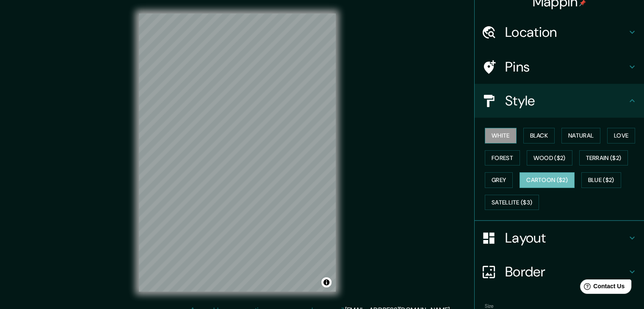  Describe the element at coordinates (40, 10) in the screenshot. I see `span: Contact Us` at that location.